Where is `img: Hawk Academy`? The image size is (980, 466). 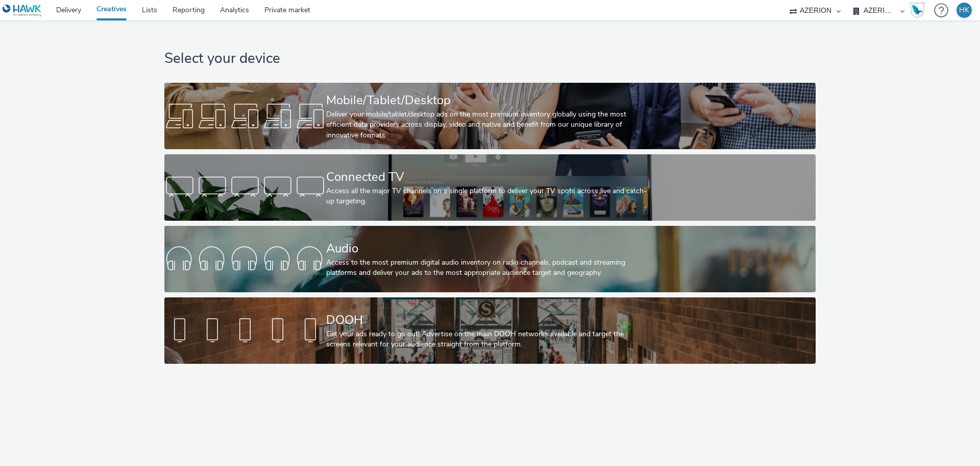
img: Hawk Academy is located at coordinates (917, 10).